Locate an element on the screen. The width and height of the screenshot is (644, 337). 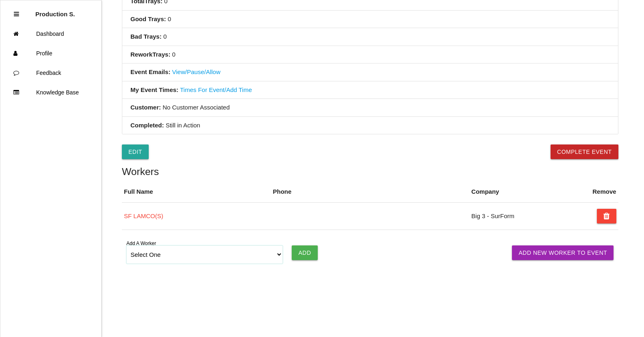
input: Add is located at coordinates (304, 253).